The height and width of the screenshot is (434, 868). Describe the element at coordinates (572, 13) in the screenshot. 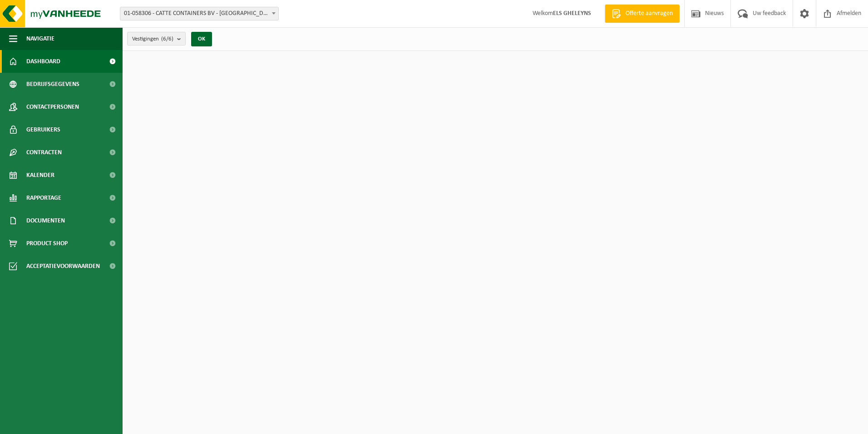

I see `strong: ELS GHELEYNS` at that location.